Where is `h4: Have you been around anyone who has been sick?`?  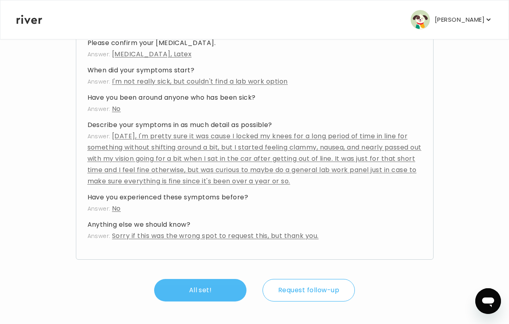 h4: Have you been around anyone who has been sick? is located at coordinates (255, 98).